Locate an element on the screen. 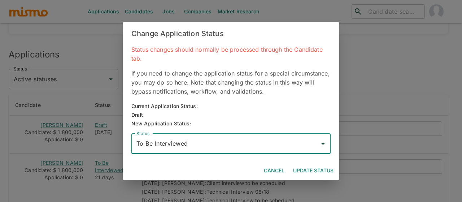 Image resolution: width=462 pixels, height=202 pixels. h2: Change Application Status is located at coordinates (231, 34).